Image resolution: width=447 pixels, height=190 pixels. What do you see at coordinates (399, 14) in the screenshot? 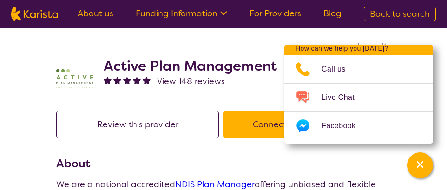
I see `a: Back to search` at bounding box center [399, 14].